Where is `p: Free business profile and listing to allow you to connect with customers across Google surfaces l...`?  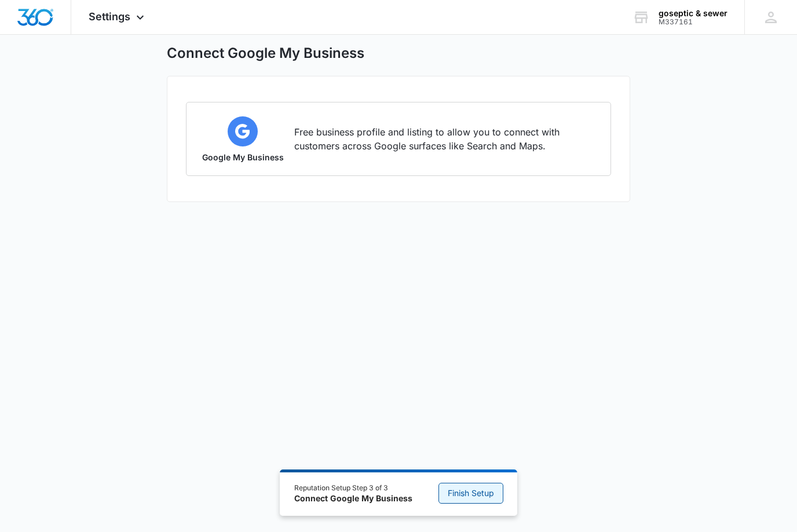 p: Free business profile and listing to allow you to connect with customers across Google surfaces l... is located at coordinates (445, 139).